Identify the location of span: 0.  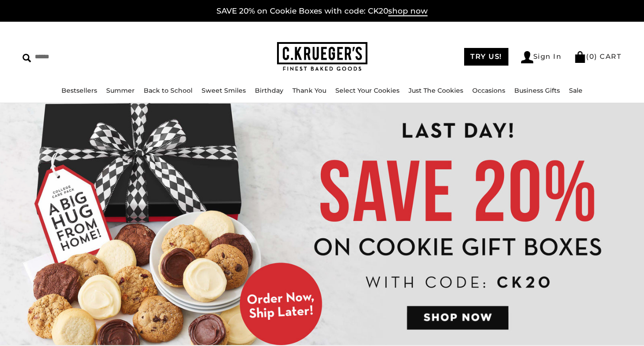
(592, 56).